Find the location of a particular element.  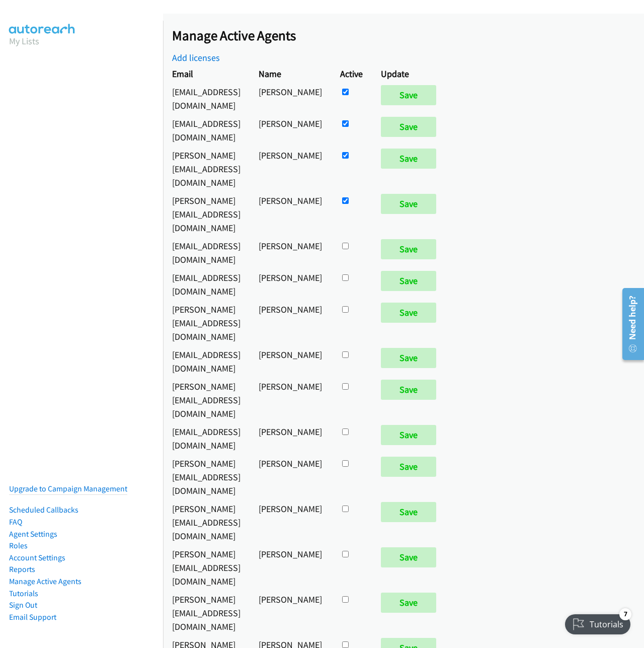

a: Scheduled Callbacks is located at coordinates (44, 509).